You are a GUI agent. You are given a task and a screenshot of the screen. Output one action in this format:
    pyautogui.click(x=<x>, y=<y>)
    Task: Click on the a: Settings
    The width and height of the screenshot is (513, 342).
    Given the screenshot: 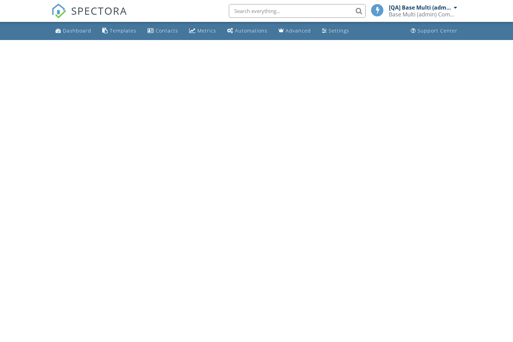 What is the action you would take?
    pyautogui.click(x=335, y=31)
    